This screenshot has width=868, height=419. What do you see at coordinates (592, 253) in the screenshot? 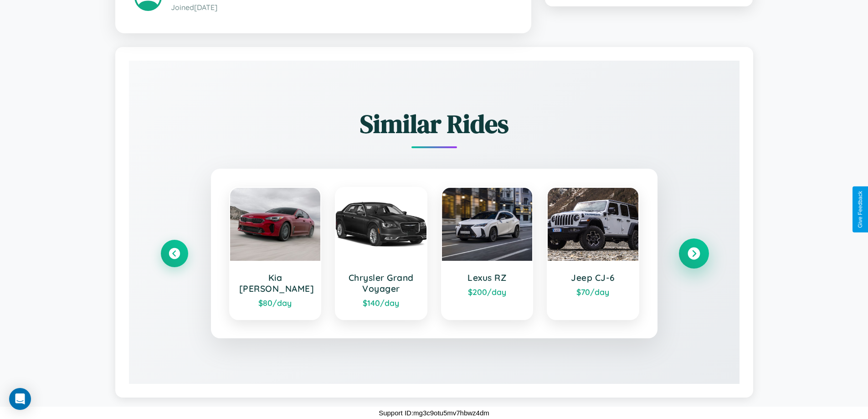
I see `a: Jeep CJ-6$70/day` at bounding box center [592, 253].